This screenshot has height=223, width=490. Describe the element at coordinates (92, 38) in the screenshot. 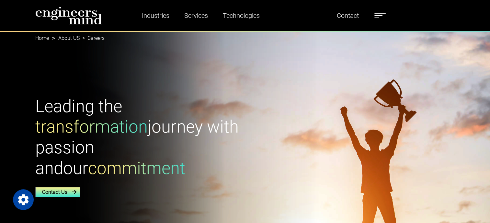

I see `li: Careers` at that location.